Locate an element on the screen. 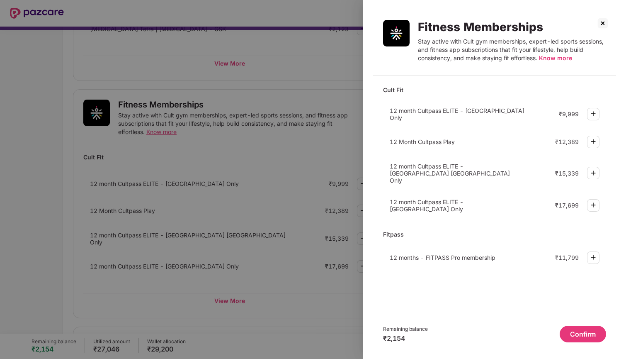  div: Fitness Memberships is located at coordinates (512, 27).